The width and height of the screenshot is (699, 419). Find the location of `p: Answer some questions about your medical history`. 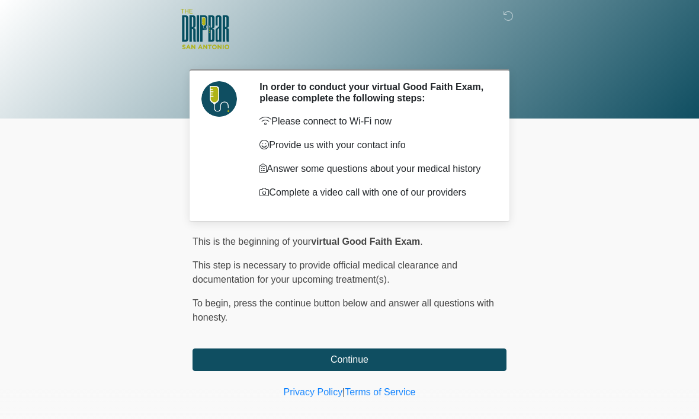

p: Answer some questions about your medical history is located at coordinates (374, 169).